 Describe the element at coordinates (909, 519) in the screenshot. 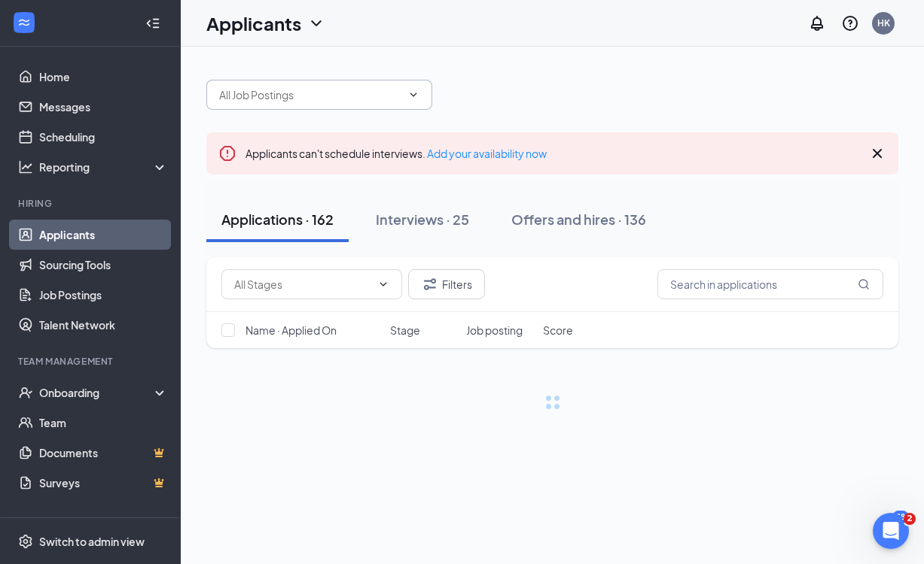

I see `span: 2` at that location.